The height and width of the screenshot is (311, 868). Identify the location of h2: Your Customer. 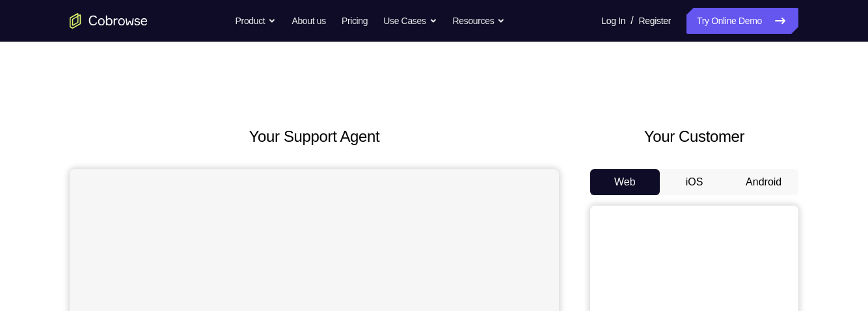
(694, 137).